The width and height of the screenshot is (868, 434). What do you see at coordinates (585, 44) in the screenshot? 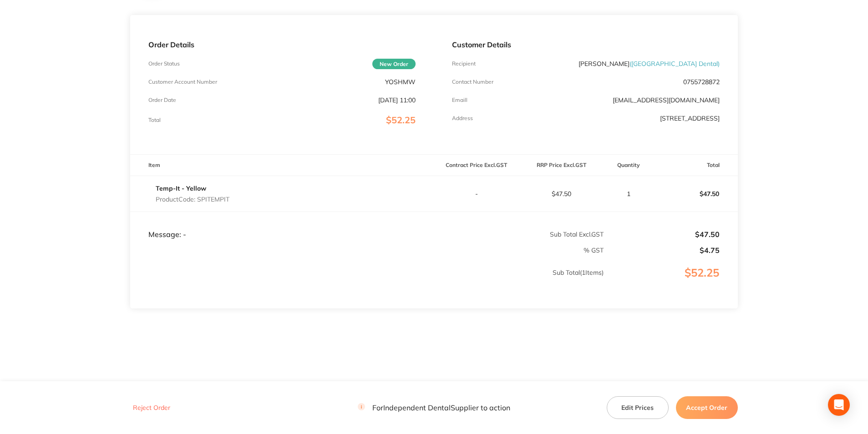
I see `p: Customer Details` at bounding box center [585, 44].